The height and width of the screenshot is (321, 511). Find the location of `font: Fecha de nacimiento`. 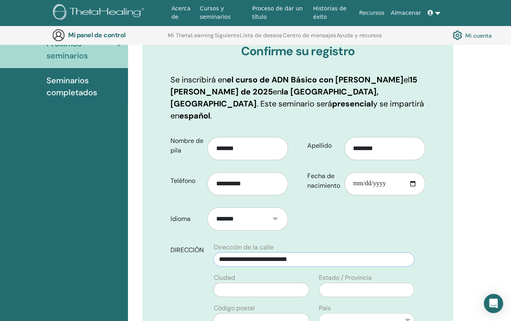

font: Fecha de nacimiento is located at coordinates (323, 181).